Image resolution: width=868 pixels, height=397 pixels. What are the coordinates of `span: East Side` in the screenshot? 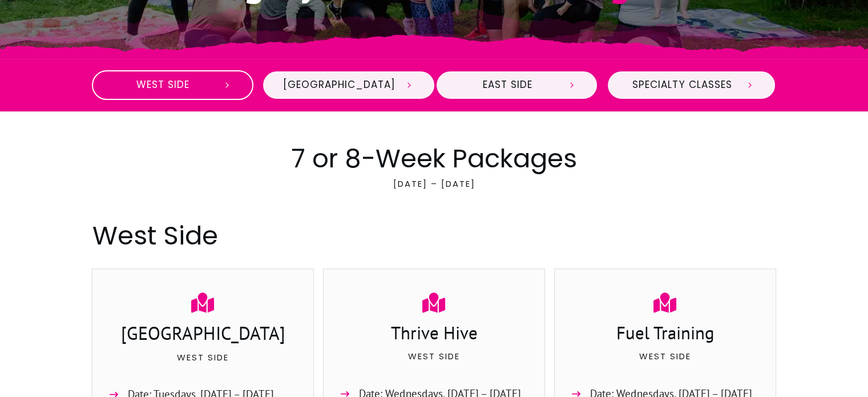 It's located at (508, 85).